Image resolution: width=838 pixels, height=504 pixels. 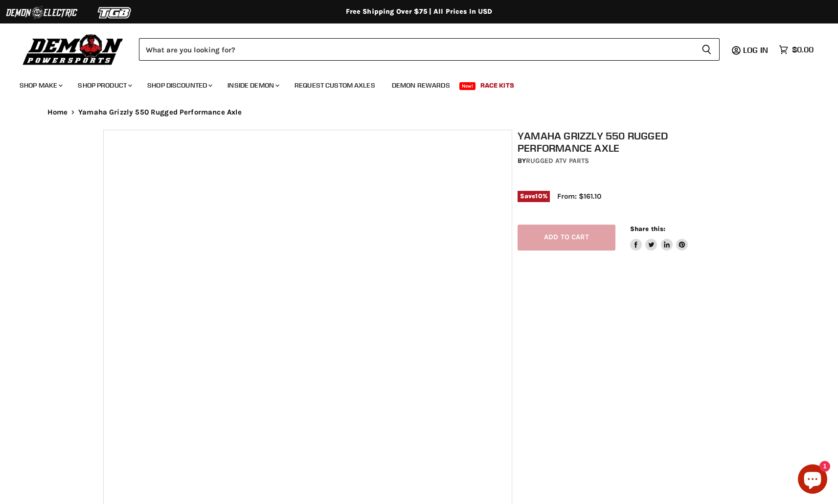 I want to click on a: Log in, so click(x=757, y=50).